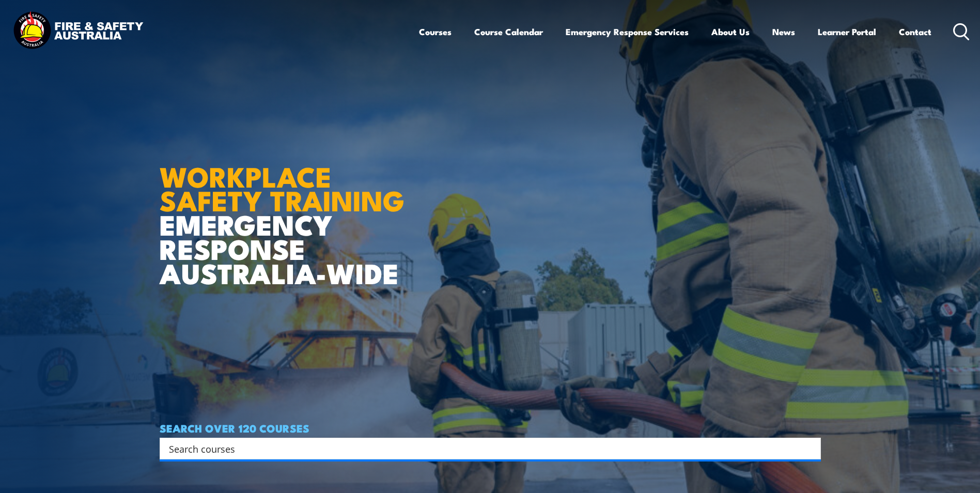 The width and height of the screenshot is (980, 493). I want to click on h4: SEARCH OVER 120 COURSES, so click(490, 428).